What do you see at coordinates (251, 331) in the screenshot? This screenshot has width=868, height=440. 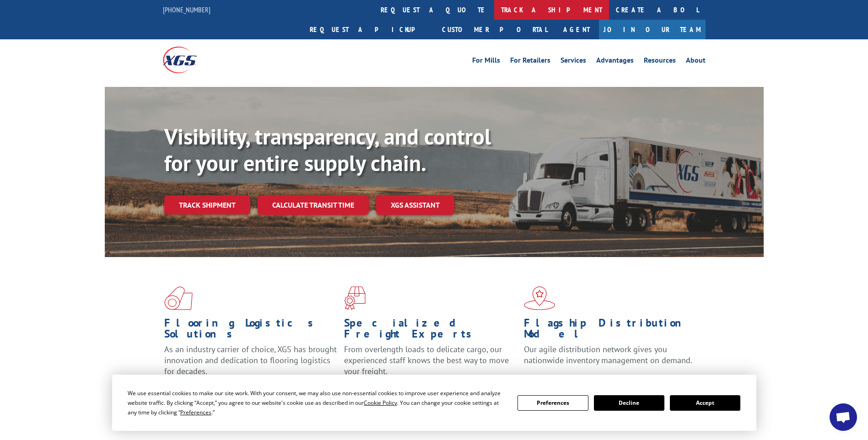 I see `h1: Flooring Logistics Solutions` at bounding box center [251, 331].